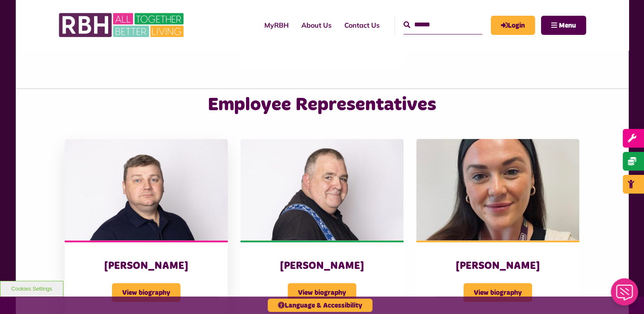  I want to click on img: RBH, so click(122, 25).